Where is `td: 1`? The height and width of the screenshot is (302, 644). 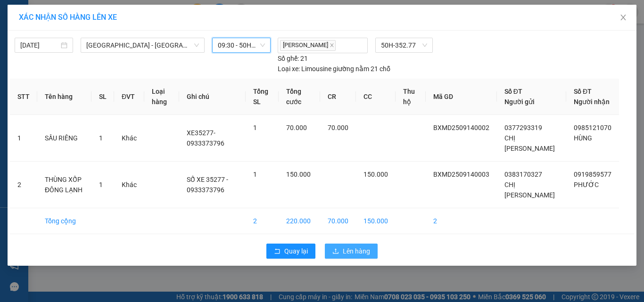 td: 1 is located at coordinates (24, 138).